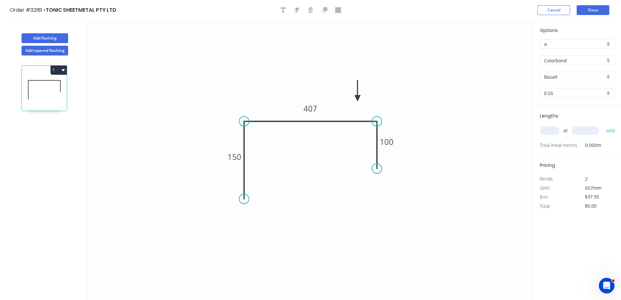  What do you see at coordinates (311, 108) in the screenshot?
I see `tspan: 407` at bounding box center [311, 108].